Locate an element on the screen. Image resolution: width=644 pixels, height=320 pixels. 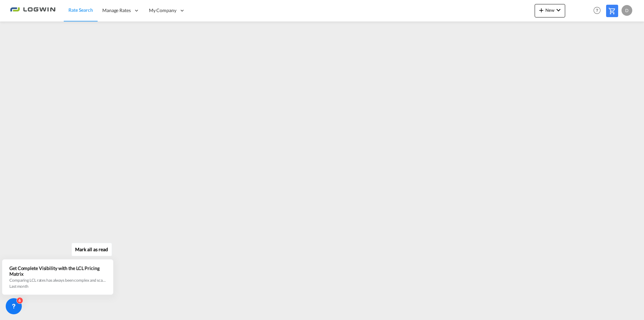
div: D is located at coordinates (627, 11).